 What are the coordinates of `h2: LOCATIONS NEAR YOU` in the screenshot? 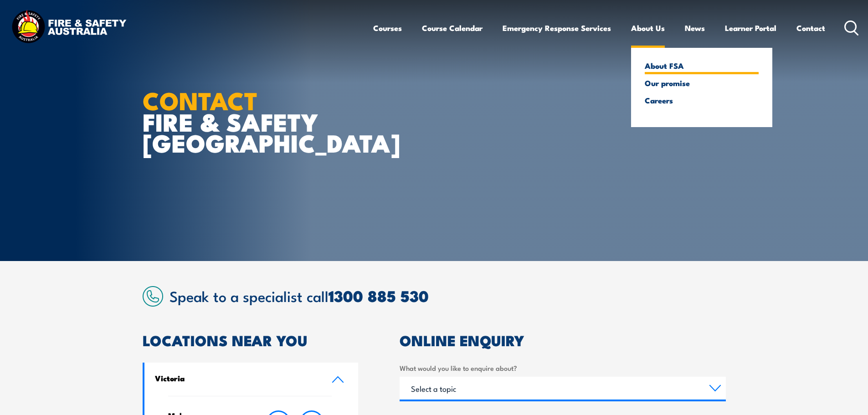 It's located at (251, 340).